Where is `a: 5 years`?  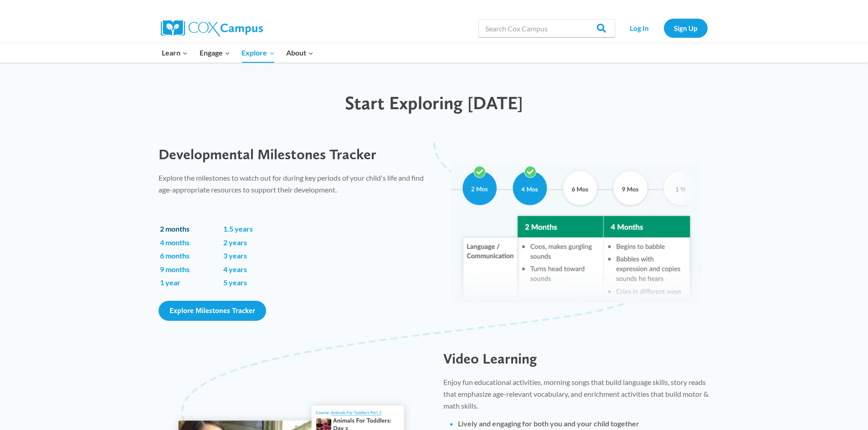
a: 5 years is located at coordinates (235, 282).